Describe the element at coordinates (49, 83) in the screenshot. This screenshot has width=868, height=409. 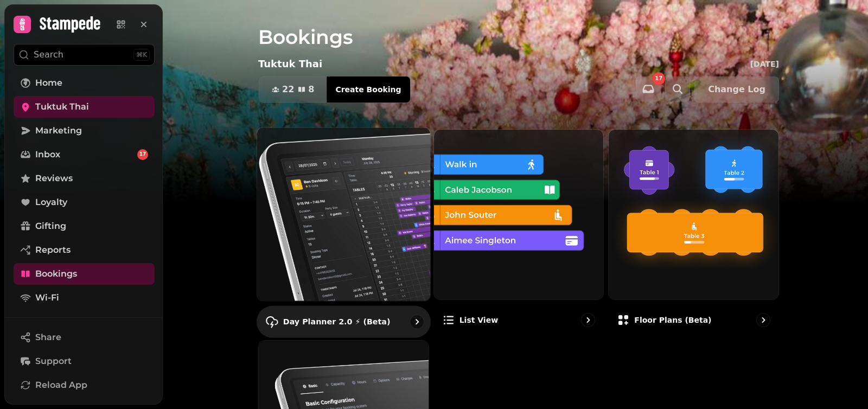
I see `span: Home` at that location.